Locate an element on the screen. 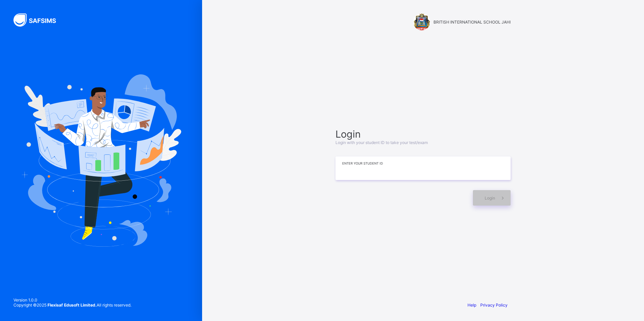 This screenshot has width=644, height=321. img: SAFSIMS Logo is located at coordinates (39, 20).